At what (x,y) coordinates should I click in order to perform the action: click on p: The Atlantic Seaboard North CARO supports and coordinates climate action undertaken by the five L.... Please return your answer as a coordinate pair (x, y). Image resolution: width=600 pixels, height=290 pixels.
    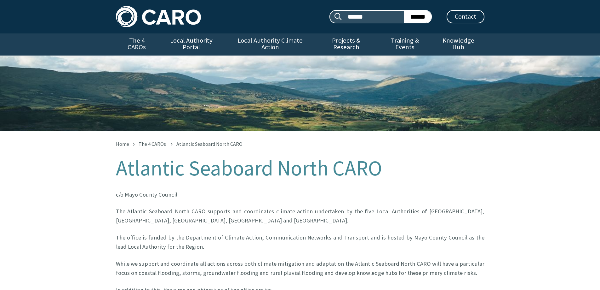
    Looking at the image, I should click on (300, 216).